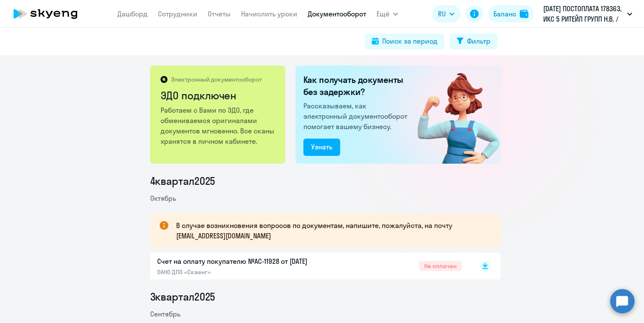 The height and width of the screenshot is (323, 644). I want to click on img: connected, so click(451, 115).